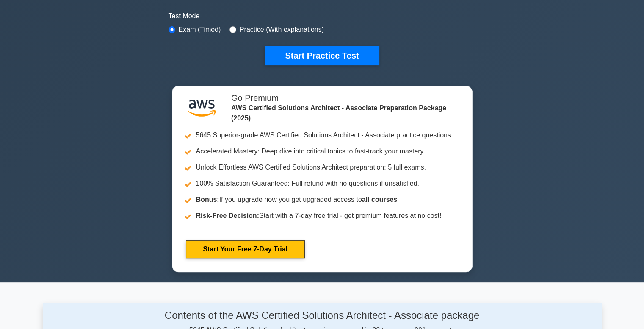 The width and height of the screenshot is (644, 329). I want to click on button: Start Practice Test, so click(322, 55).